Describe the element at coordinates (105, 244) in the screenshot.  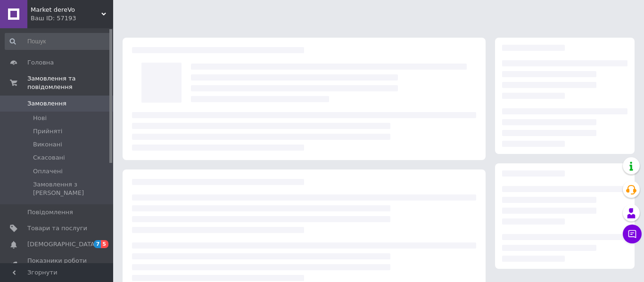
I see `span: 5` at that location.